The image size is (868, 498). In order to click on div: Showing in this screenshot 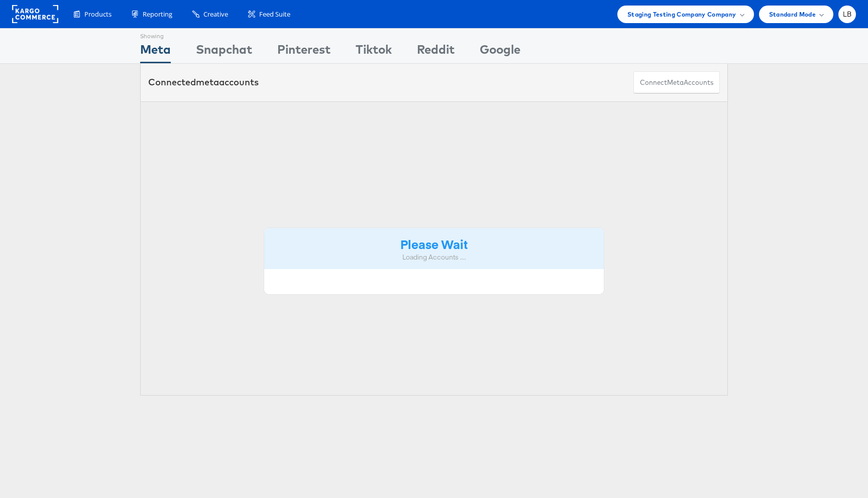, I will do `click(155, 34)`.